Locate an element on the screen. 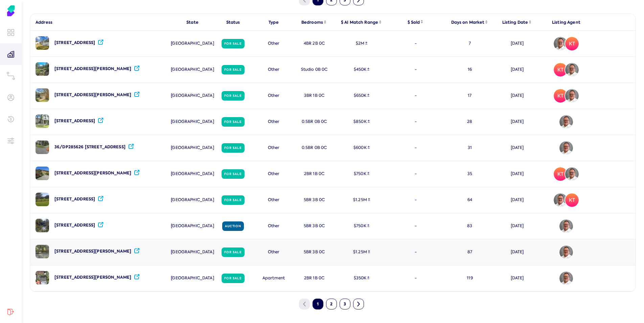 The image size is (644, 323). div: Status is located at coordinates (233, 22).